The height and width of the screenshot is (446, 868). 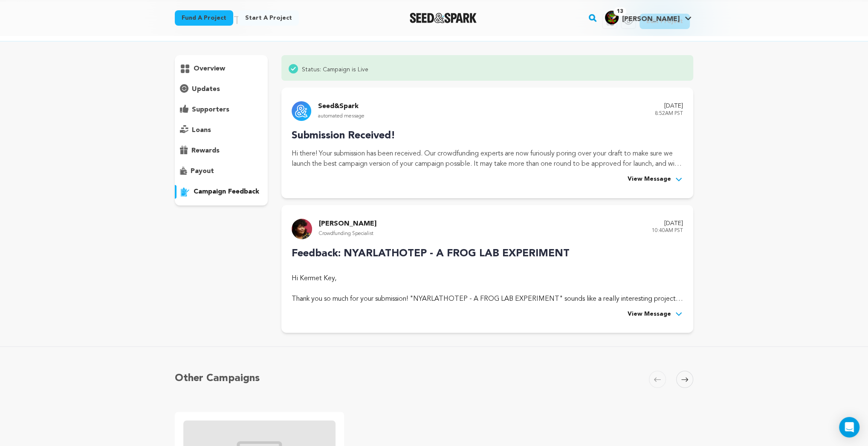 What do you see at coordinates (443, 18) in the screenshot?
I see `a: Seed&Spark Homepage` at bounding box center [443, 18].